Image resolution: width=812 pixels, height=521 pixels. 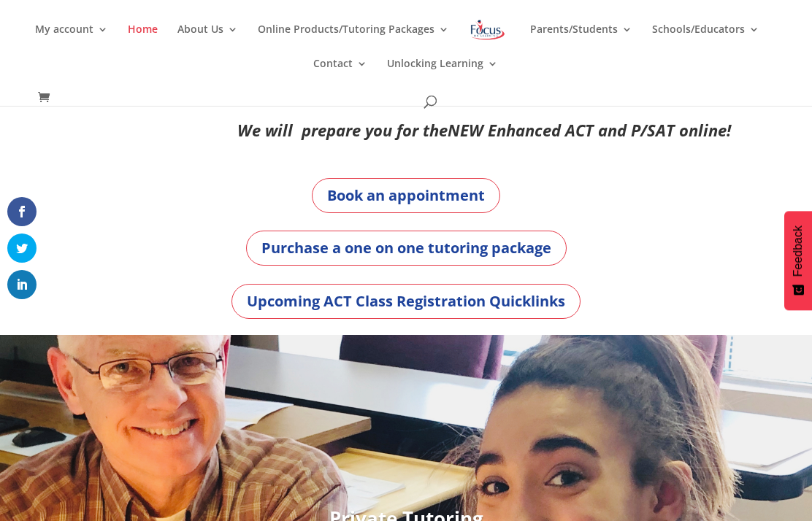 What do you see at coordinates (71, 41) in the screenshot?
I see `a: My account` at bounding box center [71, 41].